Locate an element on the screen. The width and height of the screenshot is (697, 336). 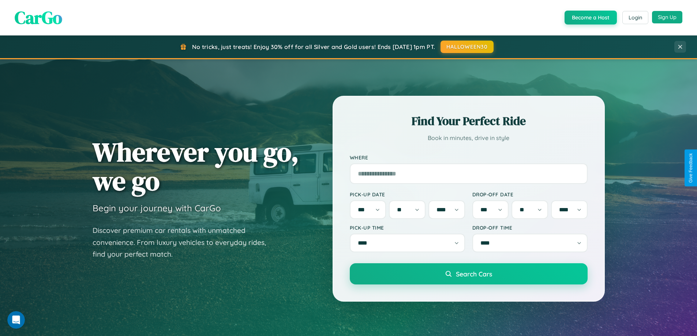
label: Drop-off Date is located at coordinates (530, 194).